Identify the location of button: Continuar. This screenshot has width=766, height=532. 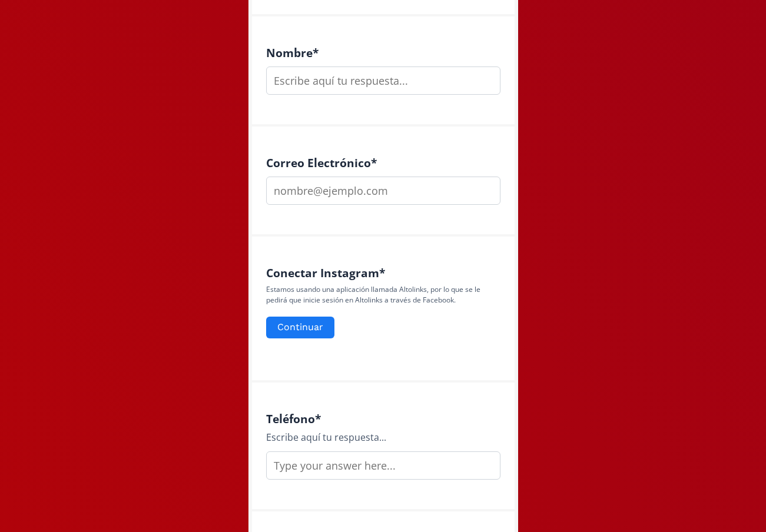
(300, 327).